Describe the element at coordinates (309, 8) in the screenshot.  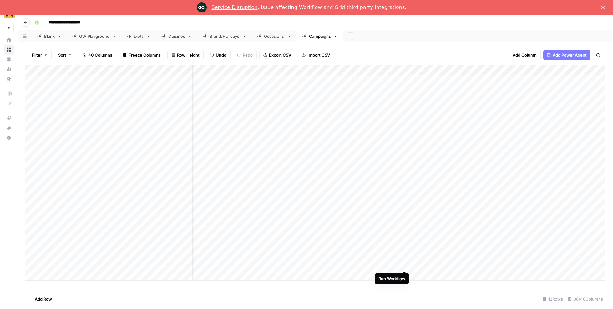
I see `div: : Issue affecting Workflow and Grid third party integrations.` at that location.